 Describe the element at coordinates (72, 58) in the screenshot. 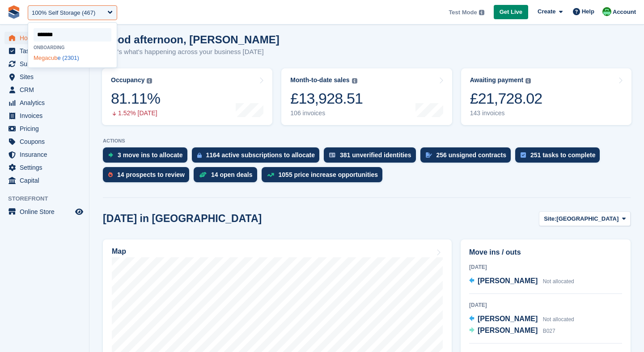

I see `div: e (2301)` at that location.